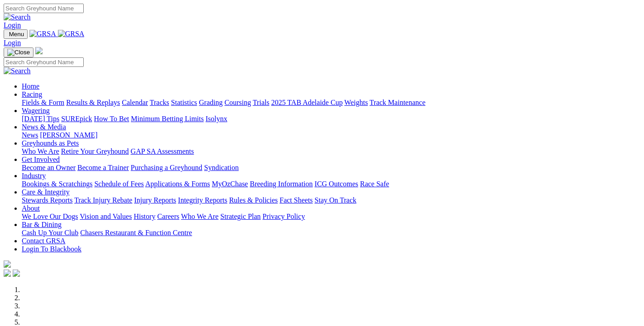 Image resolution: width=644 pixels, height=326 pixels. Describe the element at coordinates (47, 200) in the screenshot. I see `a: Stewards Reports` at that location.